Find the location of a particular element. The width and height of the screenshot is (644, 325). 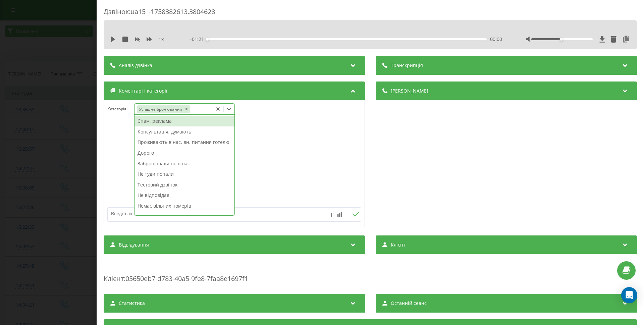

div: Забронювали не в нас is located at coordinates (185, 164).